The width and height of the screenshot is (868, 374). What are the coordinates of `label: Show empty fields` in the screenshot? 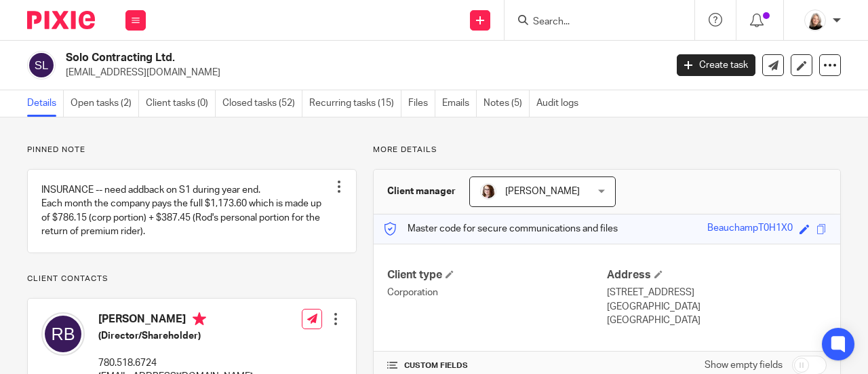 It's located at (743, 365).